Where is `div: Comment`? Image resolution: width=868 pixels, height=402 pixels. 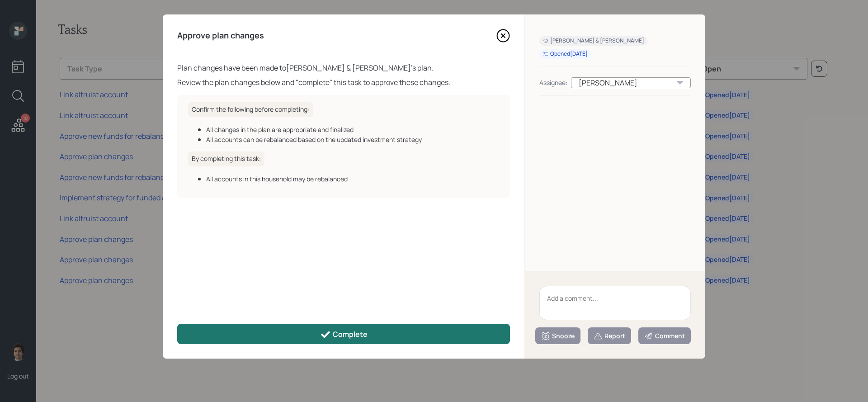 div: Comment is located at coordinates (665, 336).